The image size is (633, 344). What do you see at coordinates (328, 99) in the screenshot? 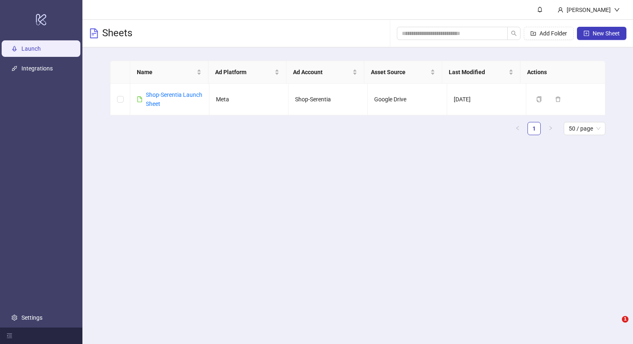
I see `td: Shop-Serentia` at bounding box center [328, 99].